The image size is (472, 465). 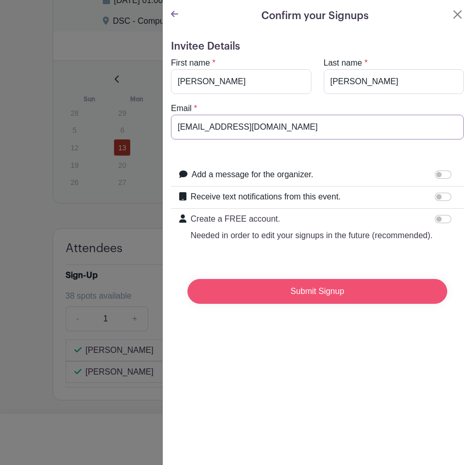 What do you see at coordinates (317, 47) in the screenshot?
I see `h5: Invitee Details` at bounding box center [317, 47].